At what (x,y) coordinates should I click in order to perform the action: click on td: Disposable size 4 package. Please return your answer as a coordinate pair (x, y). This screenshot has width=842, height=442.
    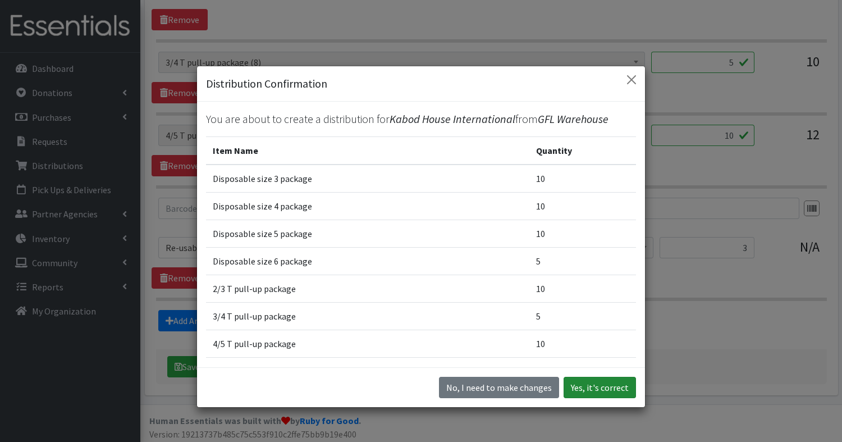
    Looking at the image, I should click on (368, 206).